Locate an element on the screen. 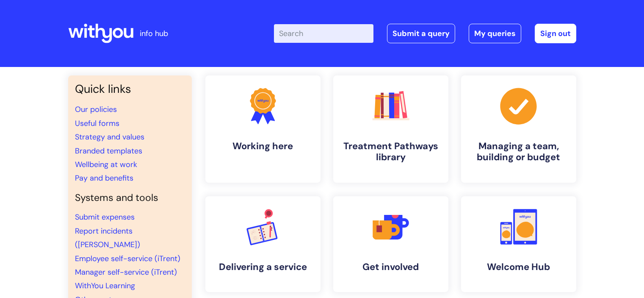  a: Wellbeing at work is located at coordinates (106, 165).